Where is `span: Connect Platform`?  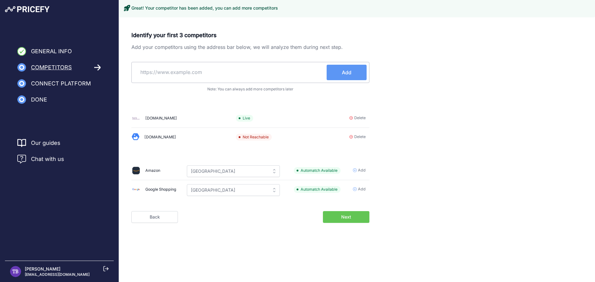 span: Connect Platform is located at coordinates (61, 84).